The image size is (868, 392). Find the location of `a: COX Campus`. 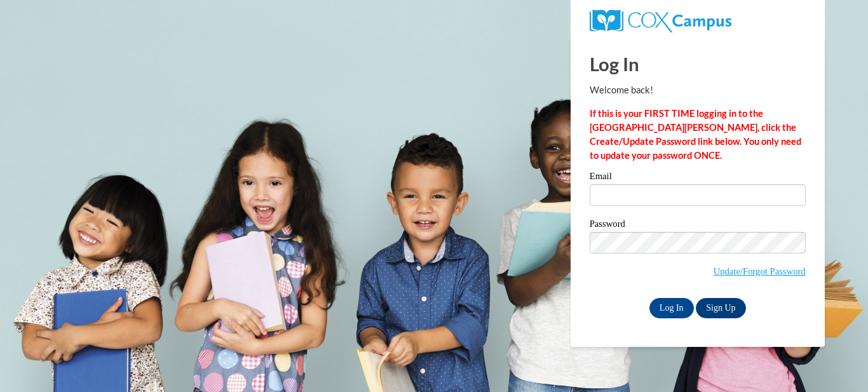

a: COX Campus is located at coordinates (660, 19).